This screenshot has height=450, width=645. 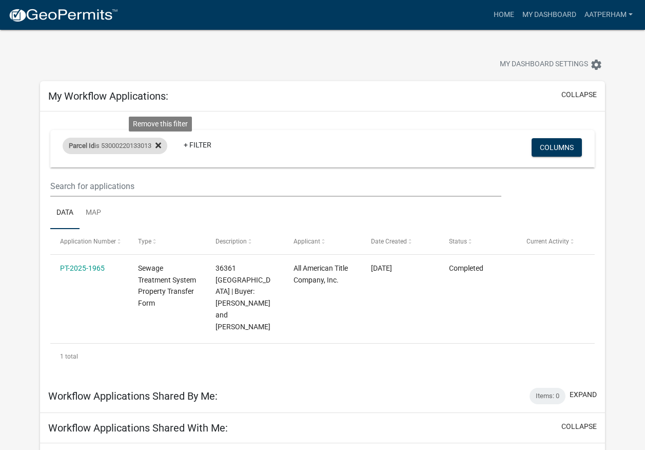 I want to click on span: All American Title Company, Inc., so click(x=321, y=274).